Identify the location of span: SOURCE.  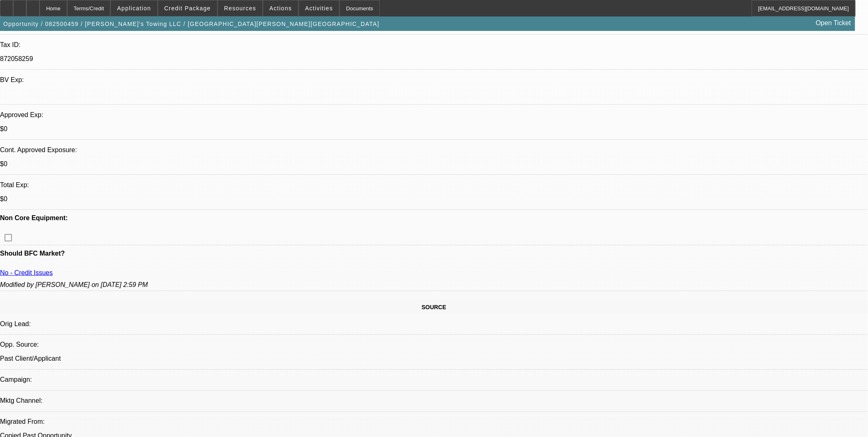
(434, 307).